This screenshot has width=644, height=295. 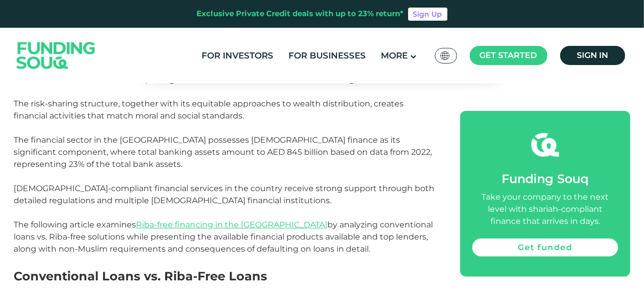 What do you see at coordinates (394, 56) in the screenshot?
I see `span: More` at bounding box center [394, 56].